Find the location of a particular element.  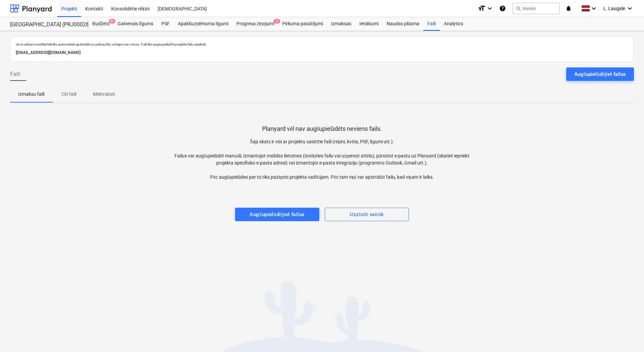

span: L. Laugale is located at coordinates (614, 9).